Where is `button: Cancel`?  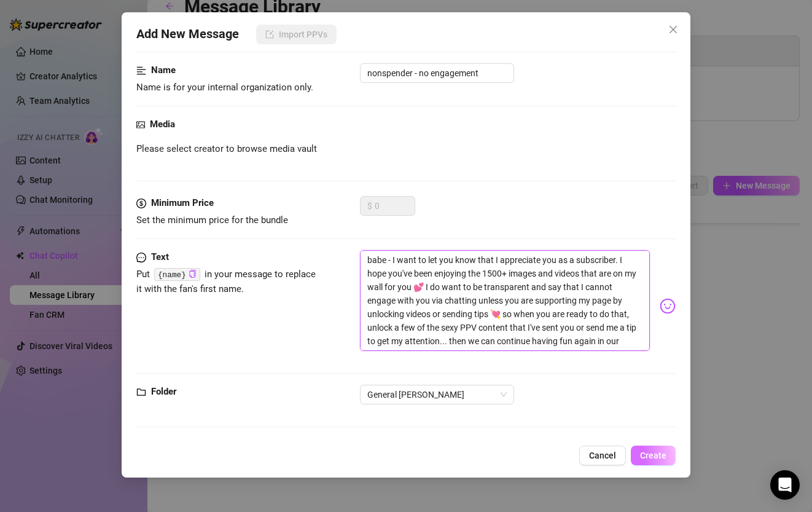 button: Cancel is located at coordinates (602, 456).